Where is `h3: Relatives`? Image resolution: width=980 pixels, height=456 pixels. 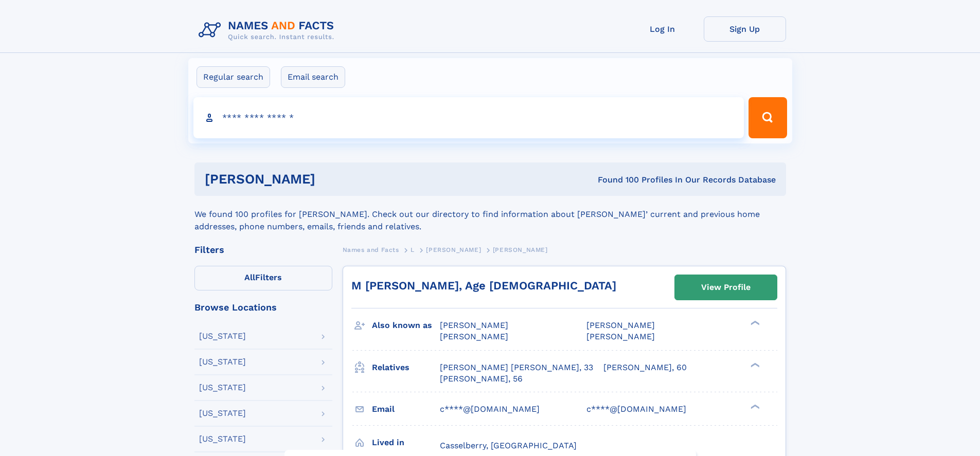 h3: Relatives is located at coordinates (406, 368).